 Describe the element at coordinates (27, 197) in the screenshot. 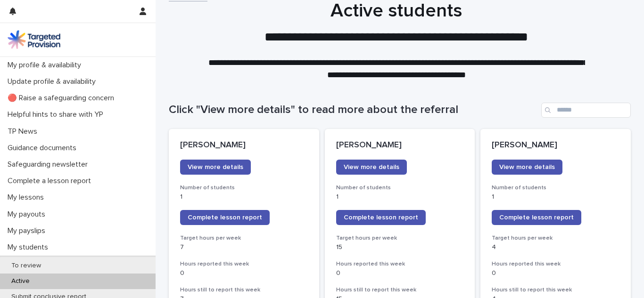

I see `p: My lessons` at that location.